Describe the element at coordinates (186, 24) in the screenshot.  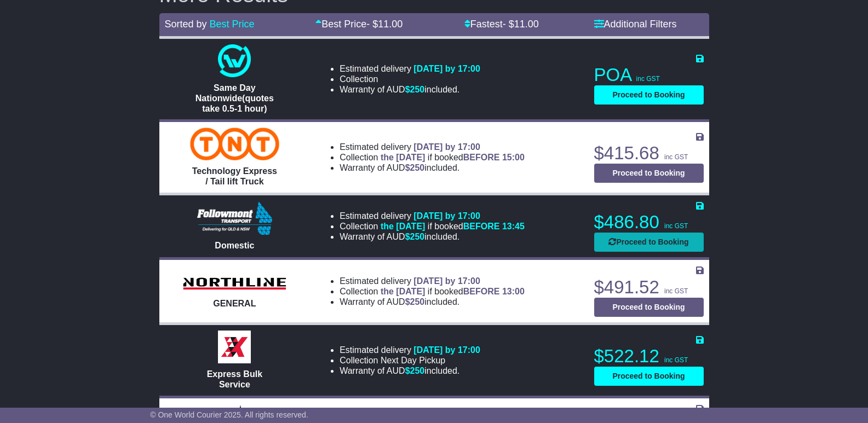
I see `span: Sorted by` at that location.